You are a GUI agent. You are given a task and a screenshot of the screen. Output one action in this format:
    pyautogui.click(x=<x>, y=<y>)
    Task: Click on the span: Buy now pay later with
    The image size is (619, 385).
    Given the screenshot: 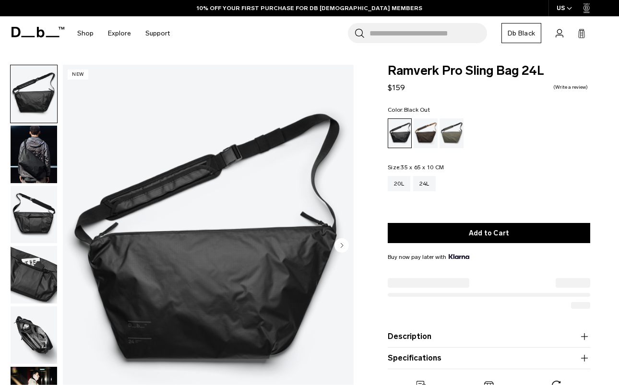 What is the action you would take?
    pyautogui.click(x=428, y=257)
    